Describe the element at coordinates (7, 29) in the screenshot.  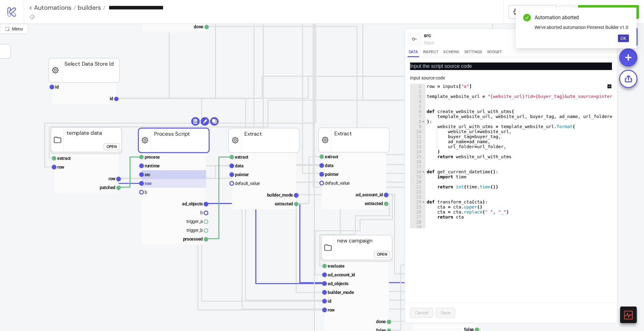
I see `span: radius-bottomright` at that location.